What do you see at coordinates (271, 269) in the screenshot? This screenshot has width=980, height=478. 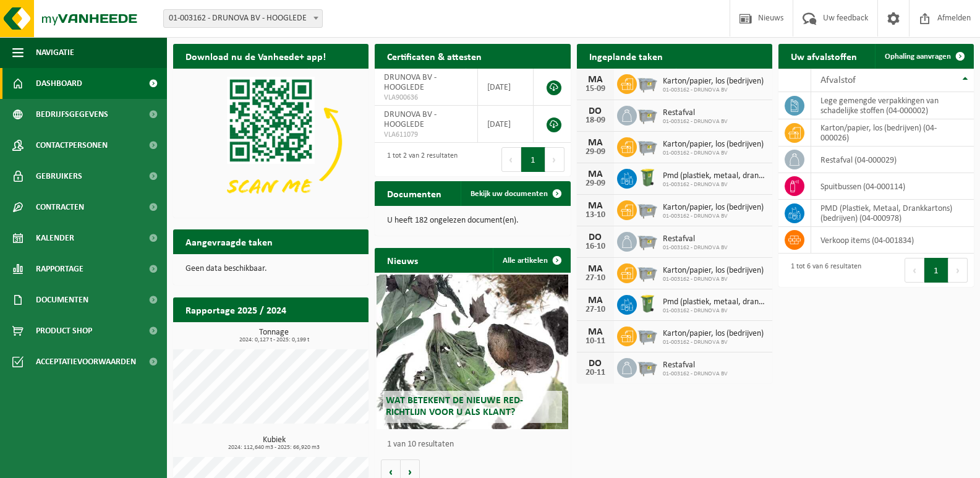 I see `p: Geen data beschikbaar.` at bounding box center [271, 269].